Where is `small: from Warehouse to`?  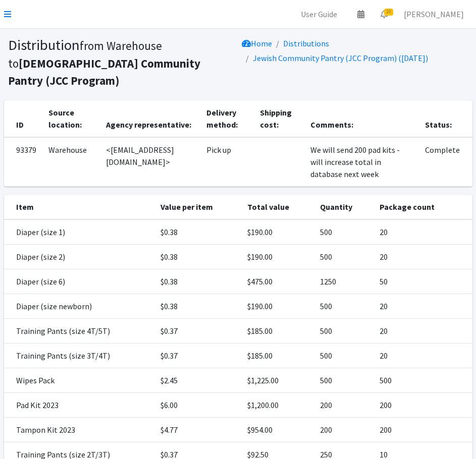 small: from Warehouse to is located at coordinates (104, 63).